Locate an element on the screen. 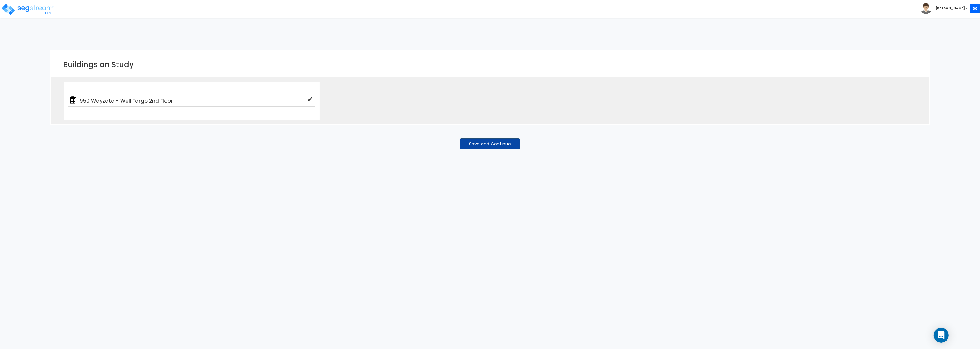 This screenshot has width=980, height=349. img: logo_pro_r.png is located at coordinates (28, 10).